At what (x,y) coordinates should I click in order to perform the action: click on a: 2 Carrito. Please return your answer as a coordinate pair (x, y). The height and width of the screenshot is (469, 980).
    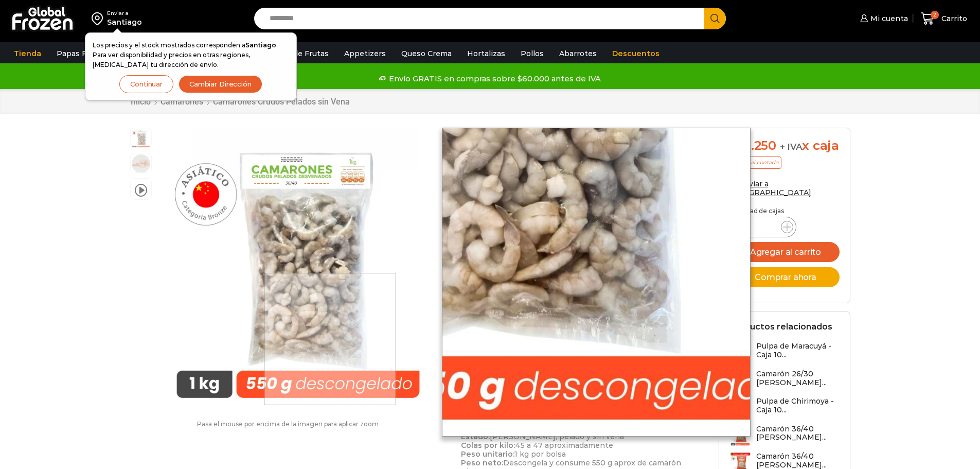
    Looking at the image, I should click on (944, 19).